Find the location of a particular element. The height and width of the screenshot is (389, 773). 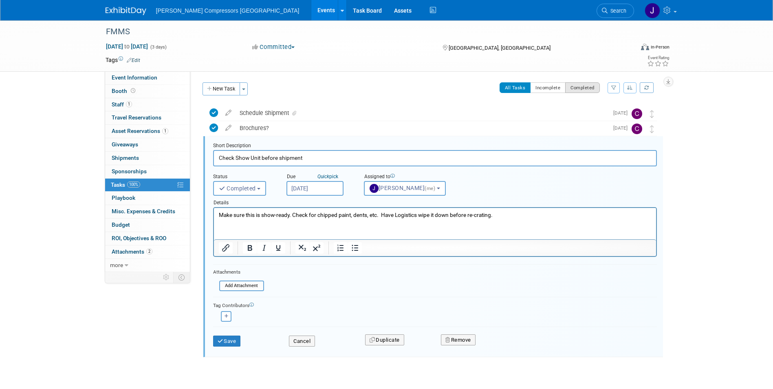

span: Shipments is located at coordinates (125, 158).